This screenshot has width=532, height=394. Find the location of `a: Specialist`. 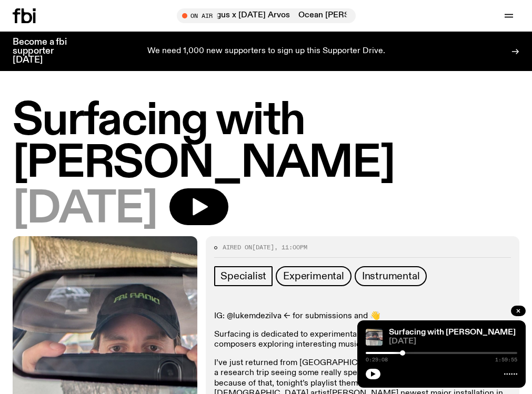

a: Specialist is located at coordinates (243, 276).